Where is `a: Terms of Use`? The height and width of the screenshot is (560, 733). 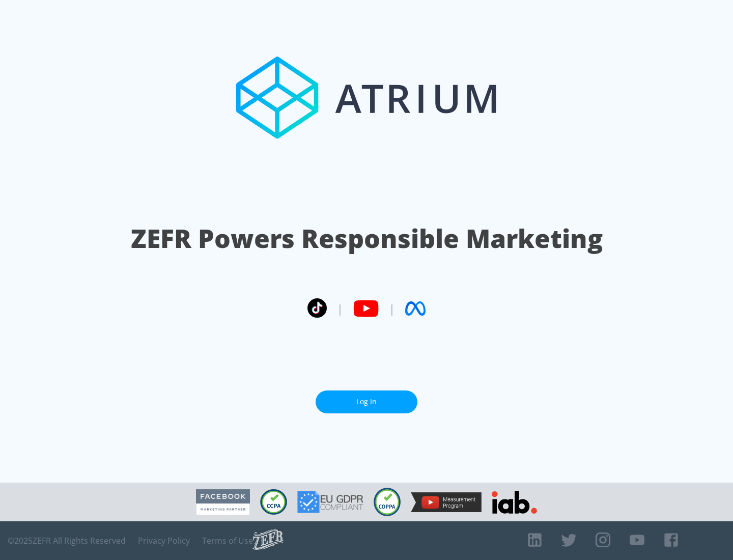 a: Terms of Use is located at coordinates (228, 541).